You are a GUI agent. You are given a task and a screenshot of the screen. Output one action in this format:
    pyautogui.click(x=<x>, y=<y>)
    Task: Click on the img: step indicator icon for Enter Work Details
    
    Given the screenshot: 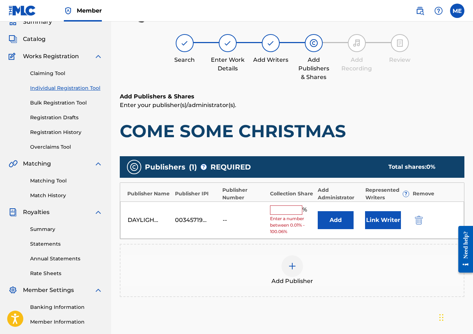 What is the action you would take?
    pyautogui.click(x=228, y=43)
    